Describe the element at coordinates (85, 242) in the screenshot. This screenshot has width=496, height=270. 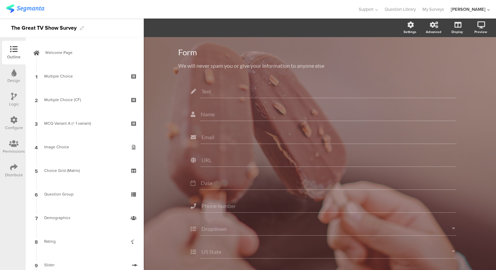
I see `a: 8 Rating` at that location.